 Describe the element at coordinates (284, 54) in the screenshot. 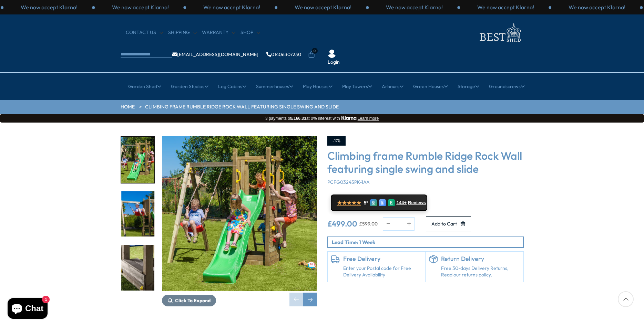

I see `a: 01406307230` at that location.